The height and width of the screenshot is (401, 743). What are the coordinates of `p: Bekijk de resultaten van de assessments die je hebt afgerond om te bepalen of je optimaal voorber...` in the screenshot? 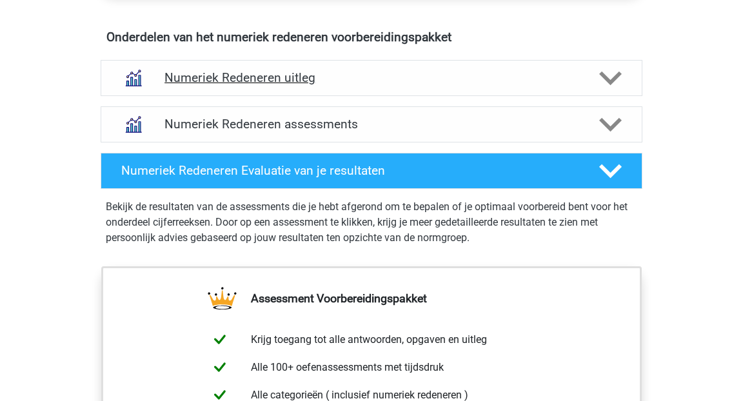 It's located at (372, 223).